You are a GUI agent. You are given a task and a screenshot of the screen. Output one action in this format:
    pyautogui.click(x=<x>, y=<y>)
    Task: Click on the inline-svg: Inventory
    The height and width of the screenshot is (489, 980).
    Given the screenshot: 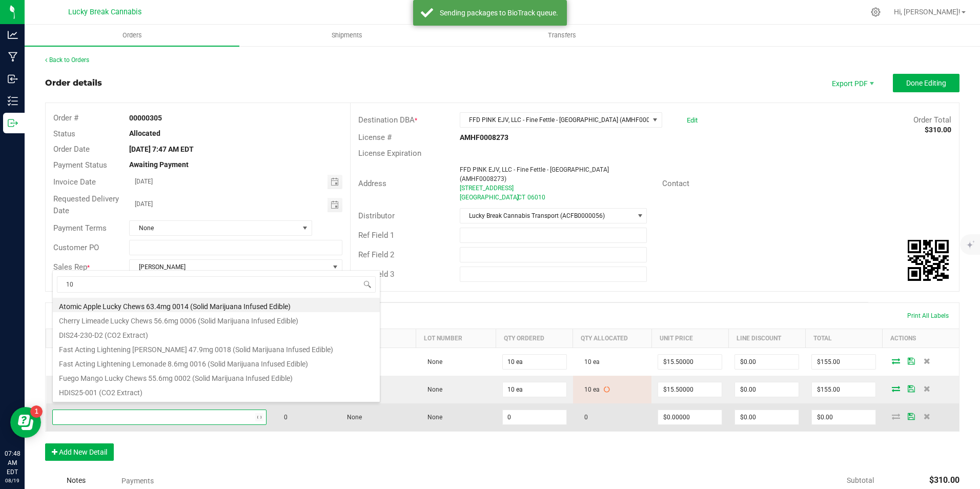 What is the action you would take?
    pyautogui.click(x=13, y=101)
    